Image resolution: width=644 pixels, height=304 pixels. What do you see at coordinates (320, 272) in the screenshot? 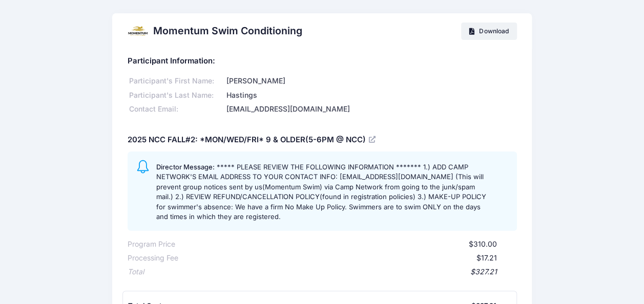
I see `div: $327.21` at bounding box center [320, 272].